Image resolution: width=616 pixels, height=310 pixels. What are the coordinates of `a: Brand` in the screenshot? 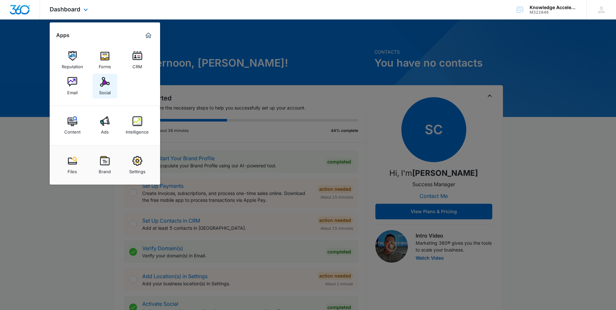 It's located at (105, 165).